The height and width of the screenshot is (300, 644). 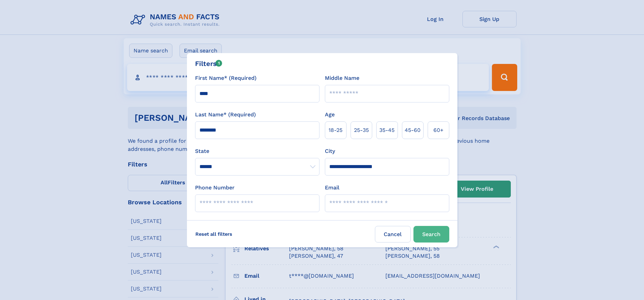 I want to click on span: 18‑25, so click(x=335, y=130).